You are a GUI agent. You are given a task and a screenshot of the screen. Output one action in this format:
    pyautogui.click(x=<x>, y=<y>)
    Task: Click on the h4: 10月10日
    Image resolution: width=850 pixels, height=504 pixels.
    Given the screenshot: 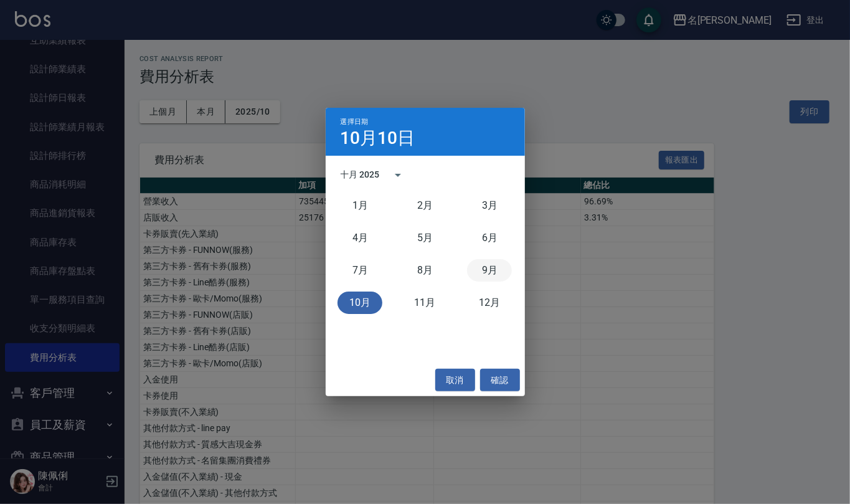 What is the action you would take?
    pyautogui.click(x=378, y=138)
    